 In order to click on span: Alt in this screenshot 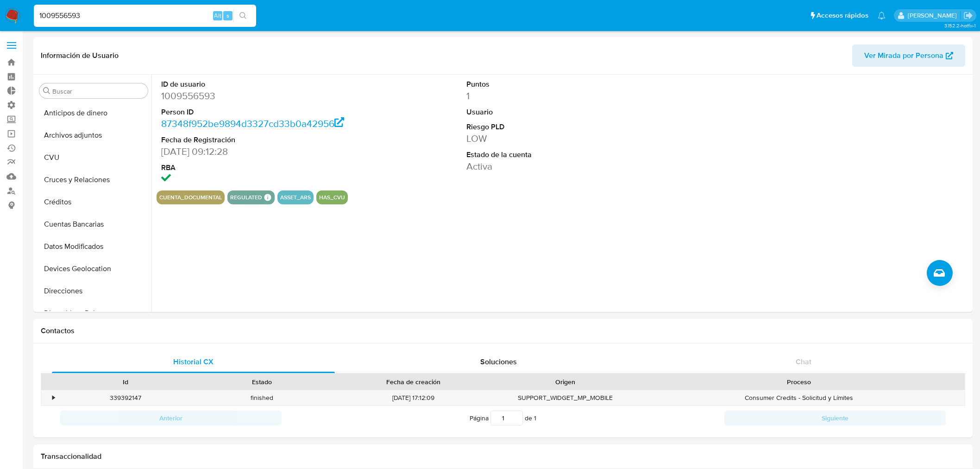, I will do `click(217, 15)`.